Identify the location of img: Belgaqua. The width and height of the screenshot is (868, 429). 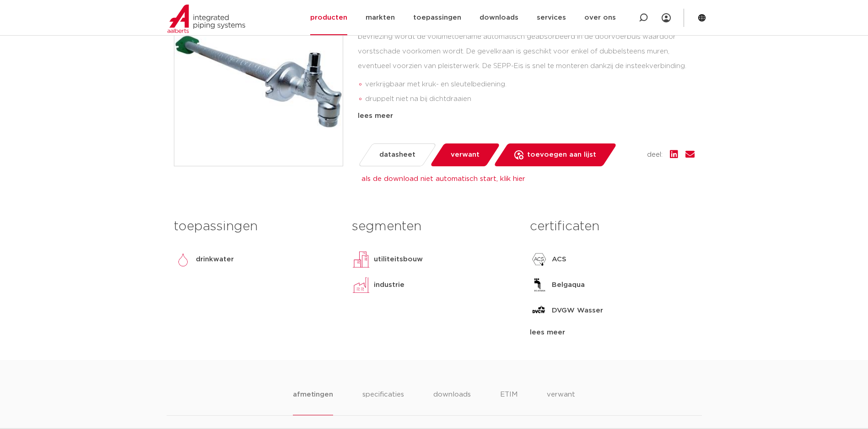
(539, 286).